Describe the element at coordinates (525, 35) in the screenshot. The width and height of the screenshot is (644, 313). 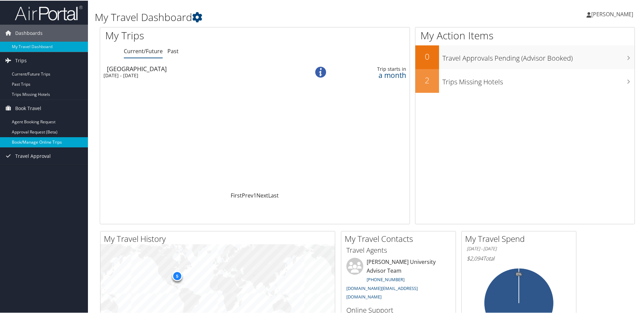
I see `h1: My Action Items` at that location.